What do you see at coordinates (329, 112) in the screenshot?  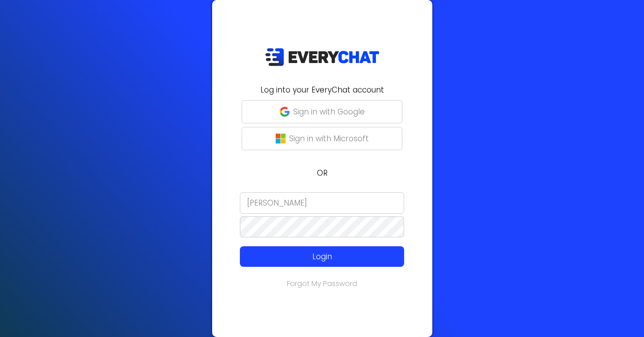 I see `p: Sign in with Google` at bounding box center [329, 112].